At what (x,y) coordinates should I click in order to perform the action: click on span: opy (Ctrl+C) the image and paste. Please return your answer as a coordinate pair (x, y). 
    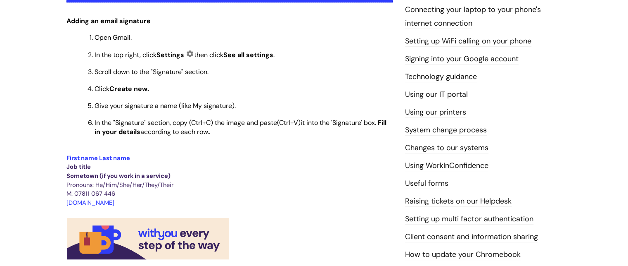
    Looking at the image, I should click on (227, 122).